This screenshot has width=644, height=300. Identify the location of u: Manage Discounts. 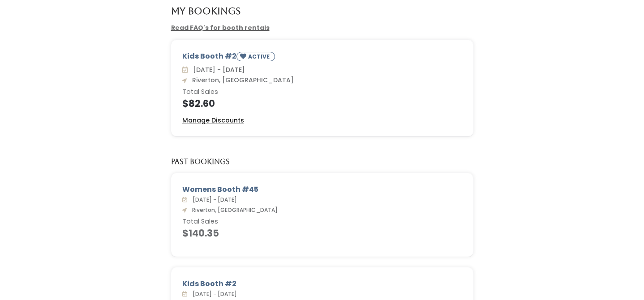
(213, 120).